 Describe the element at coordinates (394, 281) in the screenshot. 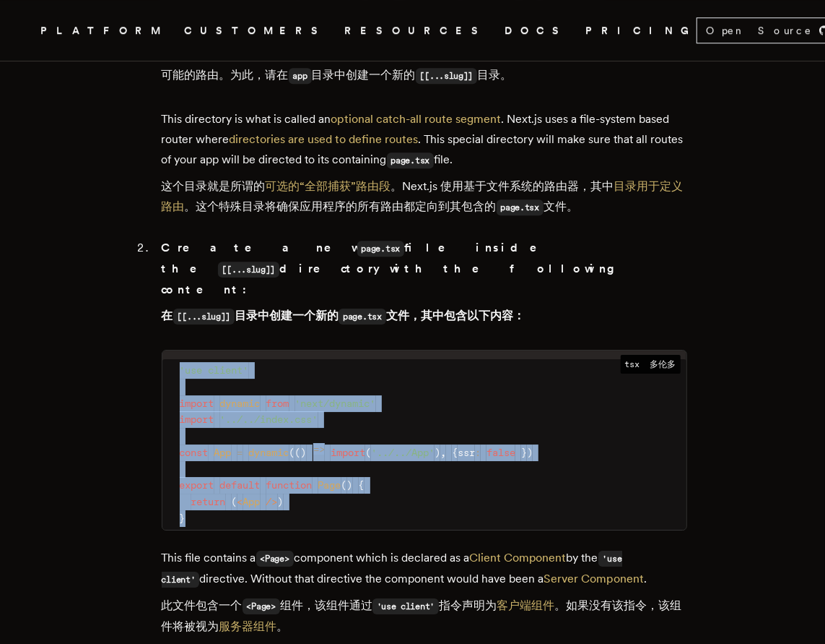

I see `strong: Create a new file inside the directory with the following content:` at that location.